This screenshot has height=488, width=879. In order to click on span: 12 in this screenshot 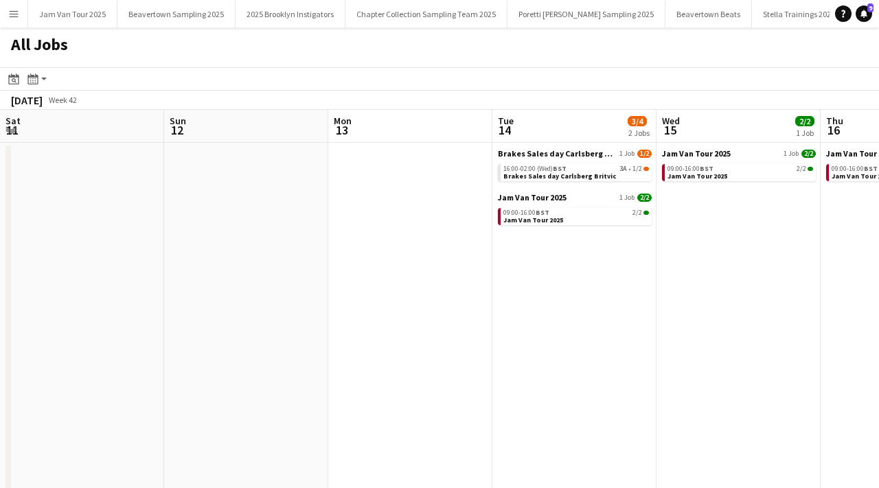, I will do `click(176, 130)`.